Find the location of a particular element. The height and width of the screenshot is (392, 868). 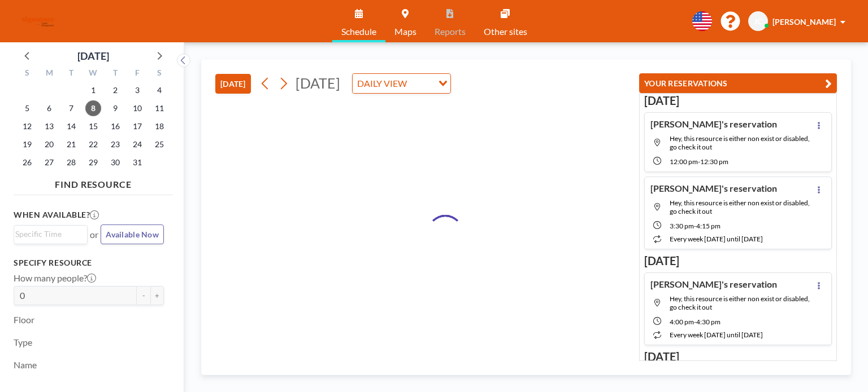

span: Wednesday, October 15, 2025 is located at coordinates (93, 127).